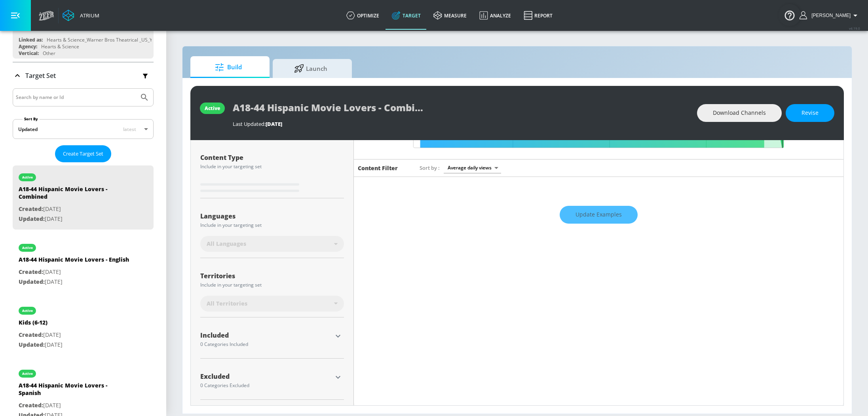 This screenshot has width=868, height=416. What do you see at coordinates (272, 276) in the screenshot?
I see `div: Territories` at bounding box center [272, 276].